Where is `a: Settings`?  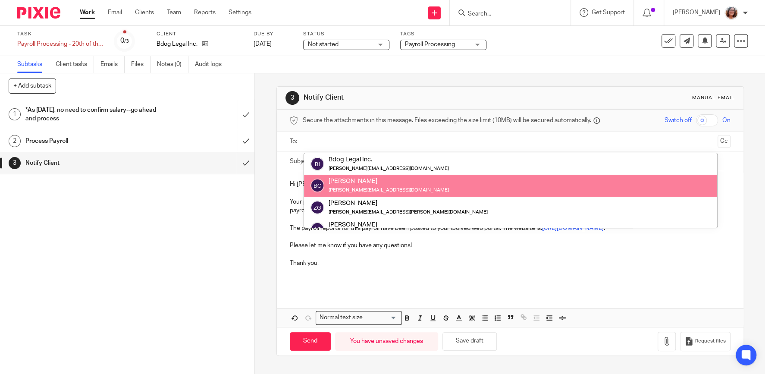
a: Settings is located at coordinates (240, 13).